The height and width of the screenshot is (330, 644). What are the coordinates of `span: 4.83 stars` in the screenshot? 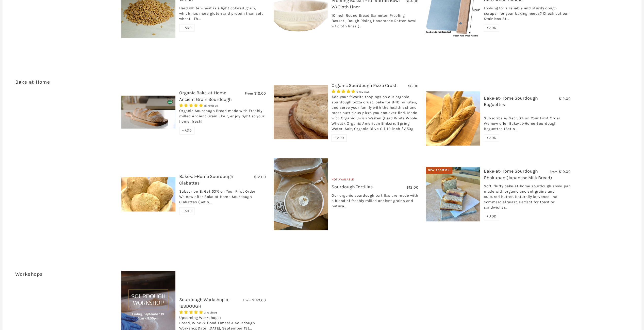 It's located at (344, 92).